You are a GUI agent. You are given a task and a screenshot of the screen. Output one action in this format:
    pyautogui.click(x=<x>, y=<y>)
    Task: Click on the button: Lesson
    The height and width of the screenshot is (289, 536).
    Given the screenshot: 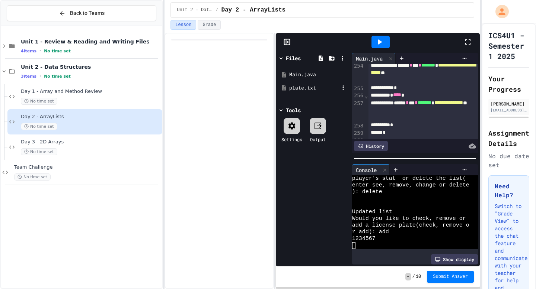 What is the action you would take?
    pyautogui.click(x=183, y=25)
    